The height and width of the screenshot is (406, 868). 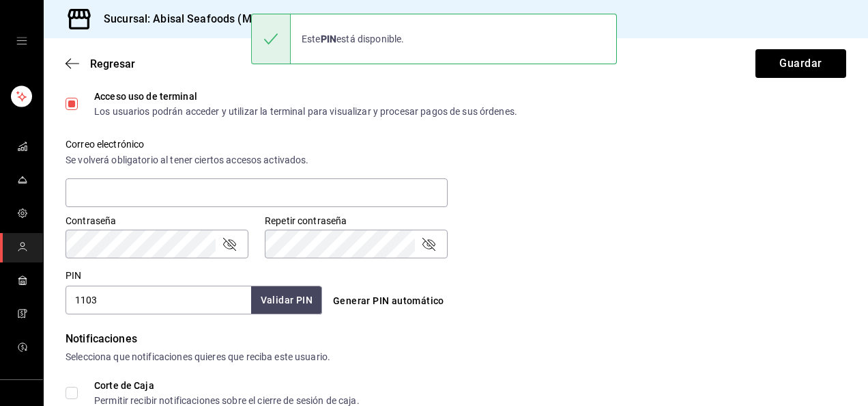 I want to click on label: Contraseña, so click(x=157, y=221).